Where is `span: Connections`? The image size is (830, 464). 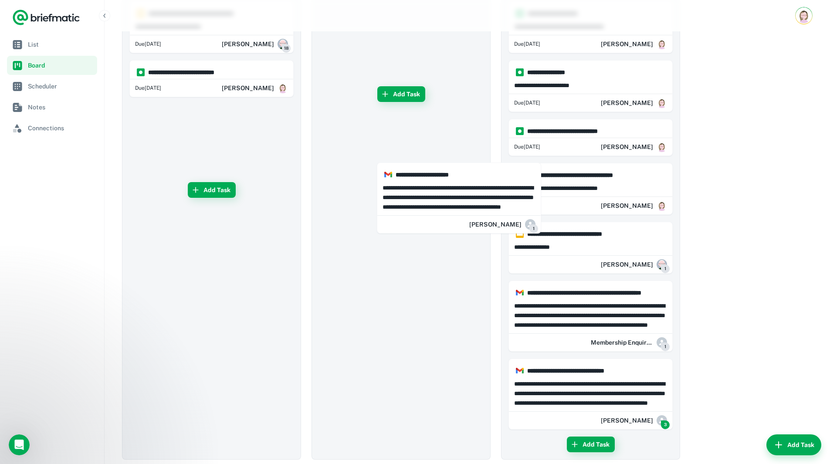
span: Connections is located at coordinates (61, 128).